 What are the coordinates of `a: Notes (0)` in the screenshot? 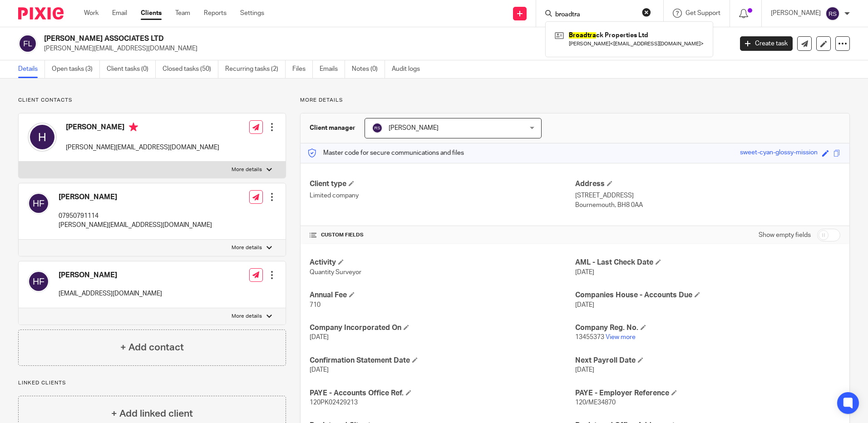 It's located at (368, 69).